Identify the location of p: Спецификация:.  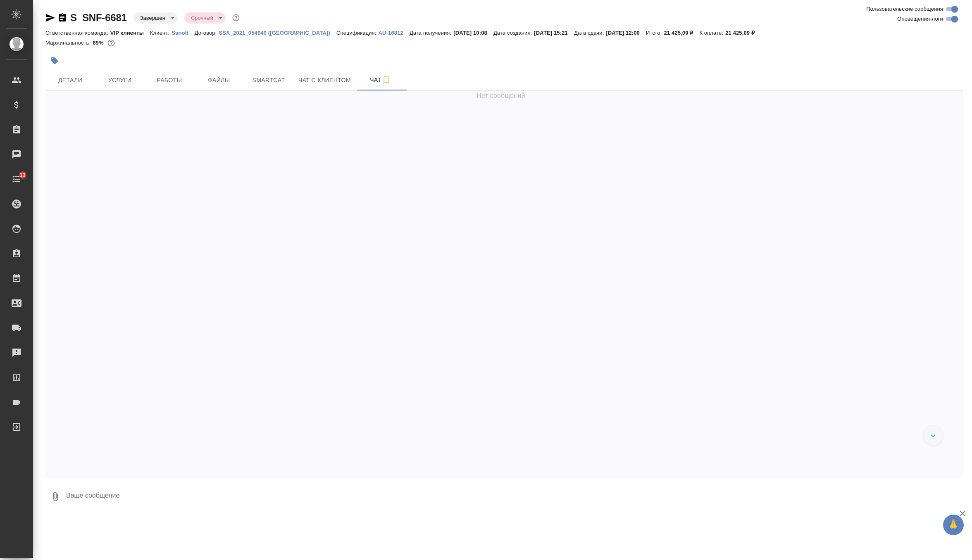
(357, 33).